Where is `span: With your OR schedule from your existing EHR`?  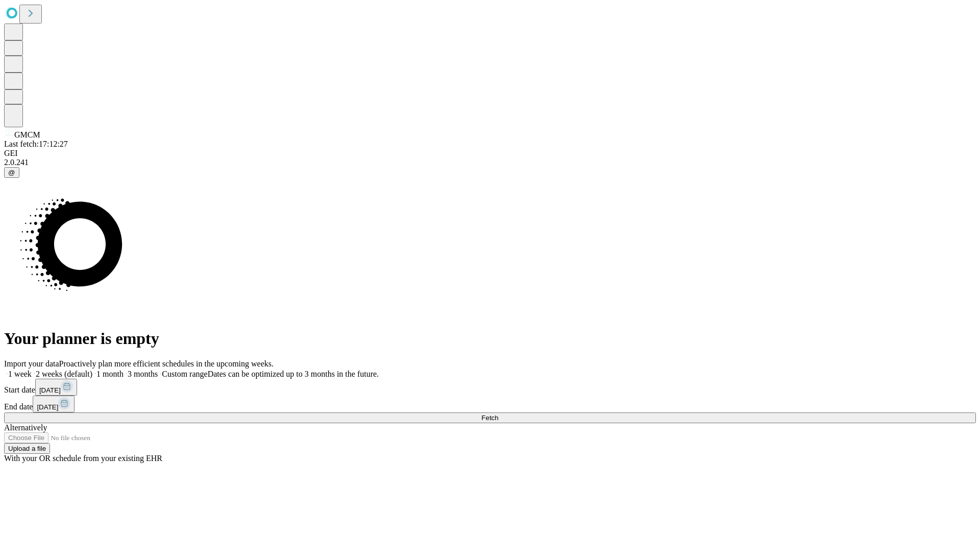 span: With your OR schedule from your existing EHR is located at coordinates (83, 457).